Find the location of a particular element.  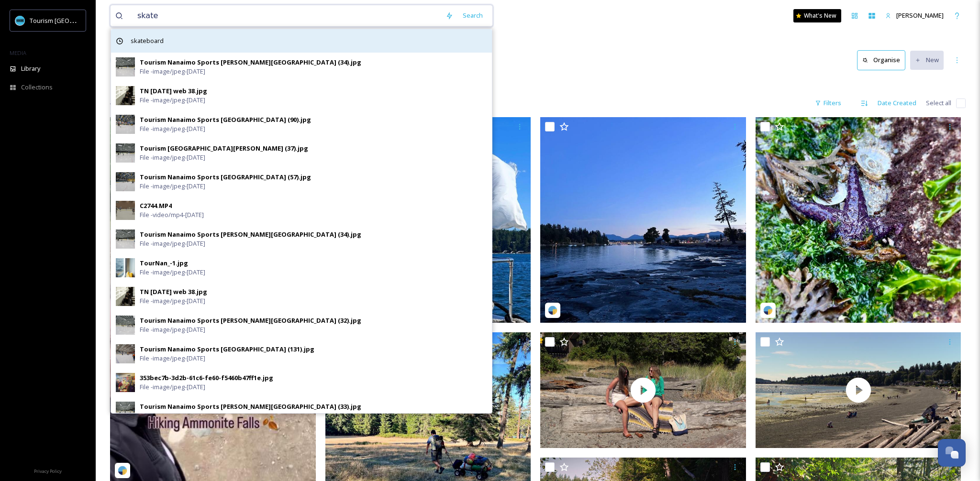

span: 452 file s is located at coordinates (121, 103).